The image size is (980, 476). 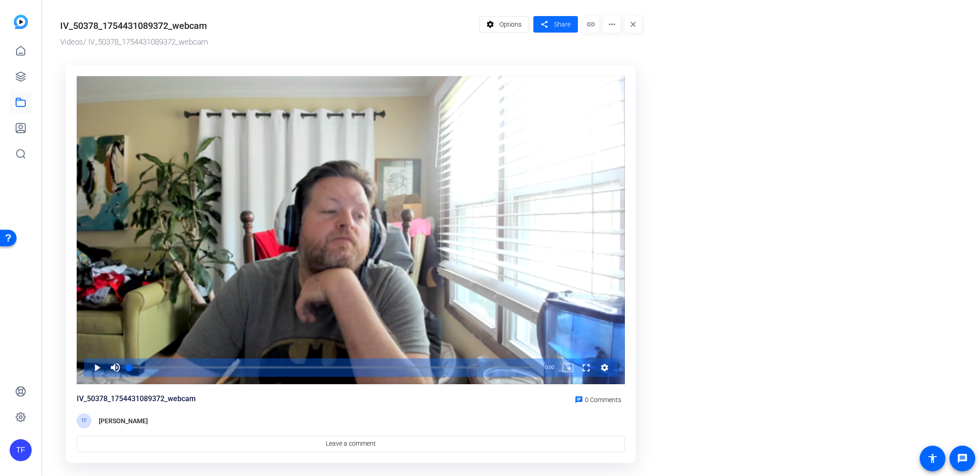 What do you see at coordinates (579, 400) in the screenshot?
I see `mat-icon: chat` at bounding box center [579, 400].